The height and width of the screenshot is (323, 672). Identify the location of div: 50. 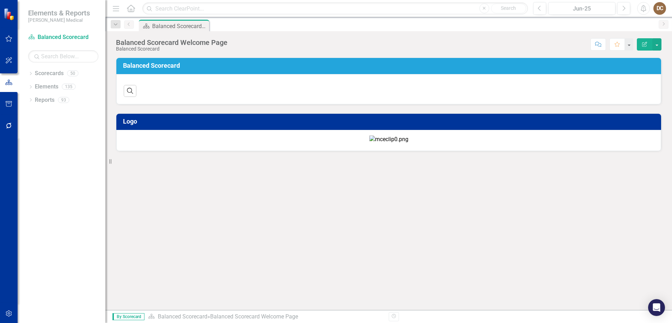
(73, 73).